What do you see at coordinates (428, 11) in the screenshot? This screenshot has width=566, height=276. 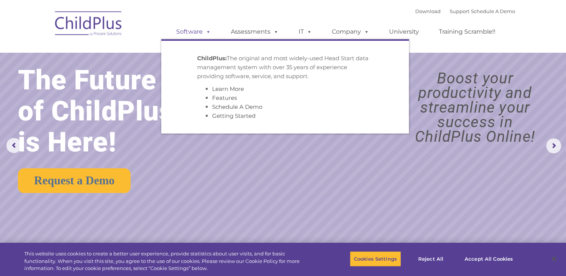 I see `a: Download` at bounding box center [428, 11].